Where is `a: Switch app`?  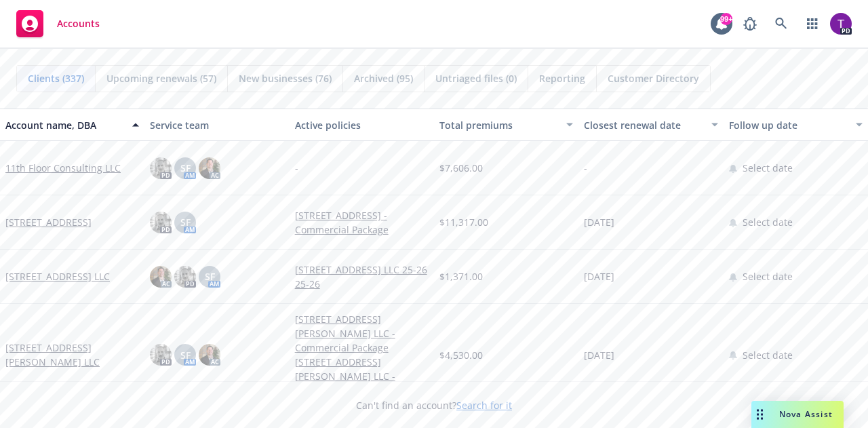
a: Switch app is located at coordinates (812, 24).